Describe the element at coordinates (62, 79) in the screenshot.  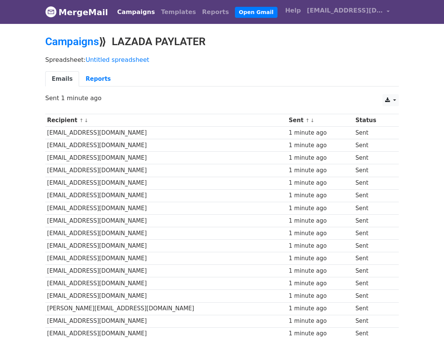
I see `a: Emails` at that location.